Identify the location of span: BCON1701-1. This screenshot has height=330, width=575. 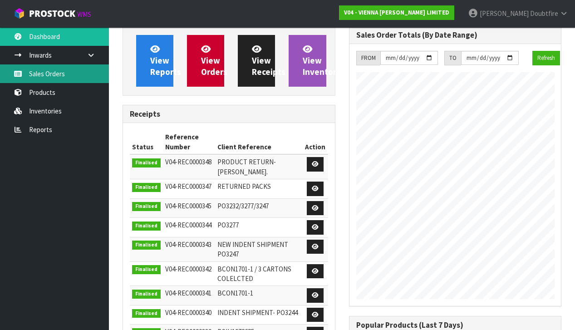
(235, 293).